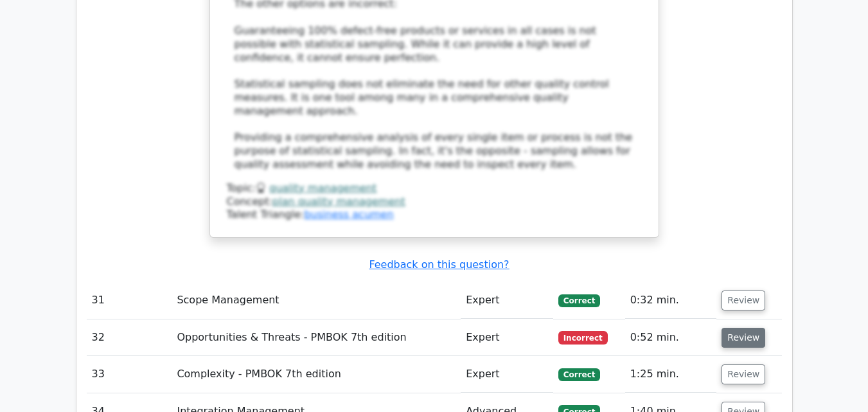 The height and width of the screenshot is (412, 868). I want to click on a: business acumen, so click(348, 214).